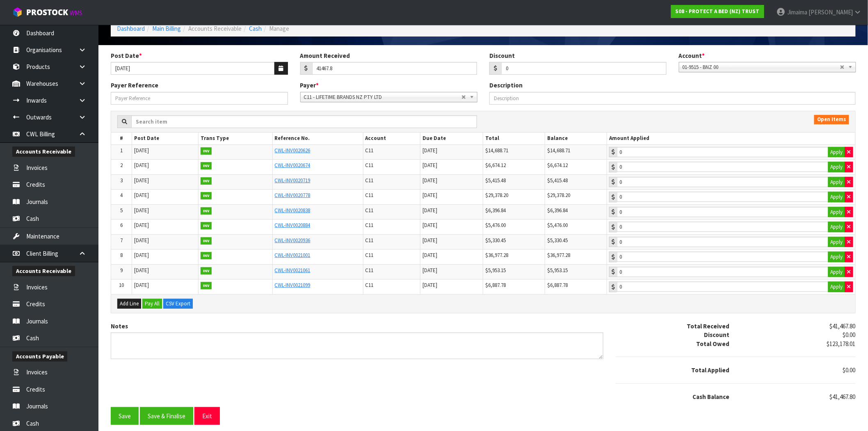  I want to click on strong: Cash Balance, so click(711, 396).